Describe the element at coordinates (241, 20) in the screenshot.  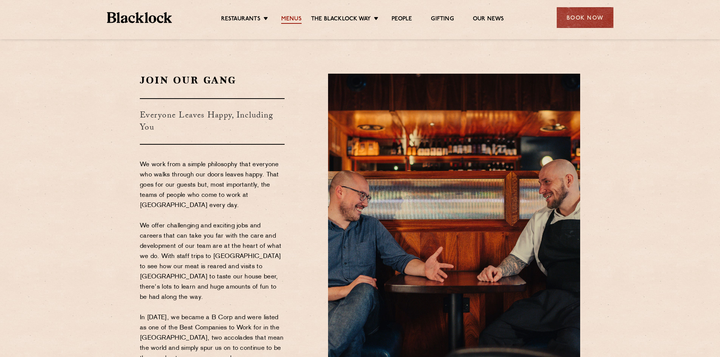
I see `a: Restaurants` at that location.